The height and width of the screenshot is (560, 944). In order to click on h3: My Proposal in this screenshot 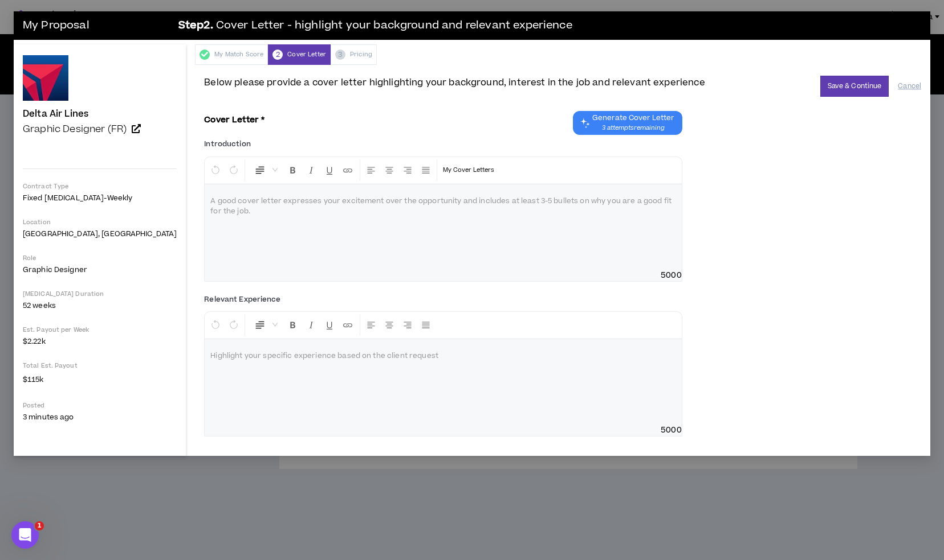, I will do `click(97, 25)`.